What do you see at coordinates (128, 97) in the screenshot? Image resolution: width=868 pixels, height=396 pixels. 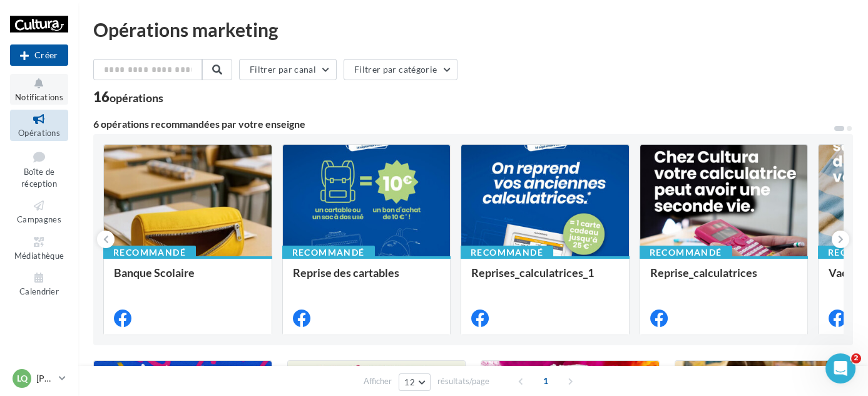 I see `div: 16` at bounding box center [128, 97].